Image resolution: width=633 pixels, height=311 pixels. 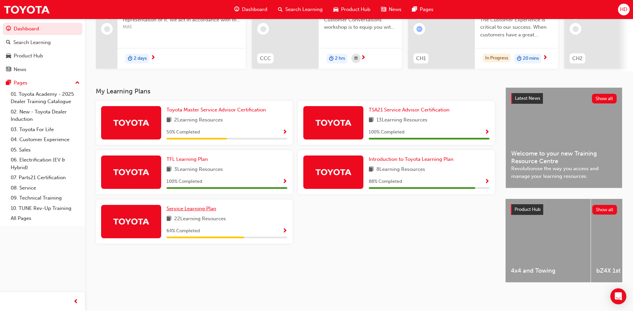 What do you see at coordinates (255, 9) in the screenshot?
I see `span: Dashboard` at bounding box center [255, 9].